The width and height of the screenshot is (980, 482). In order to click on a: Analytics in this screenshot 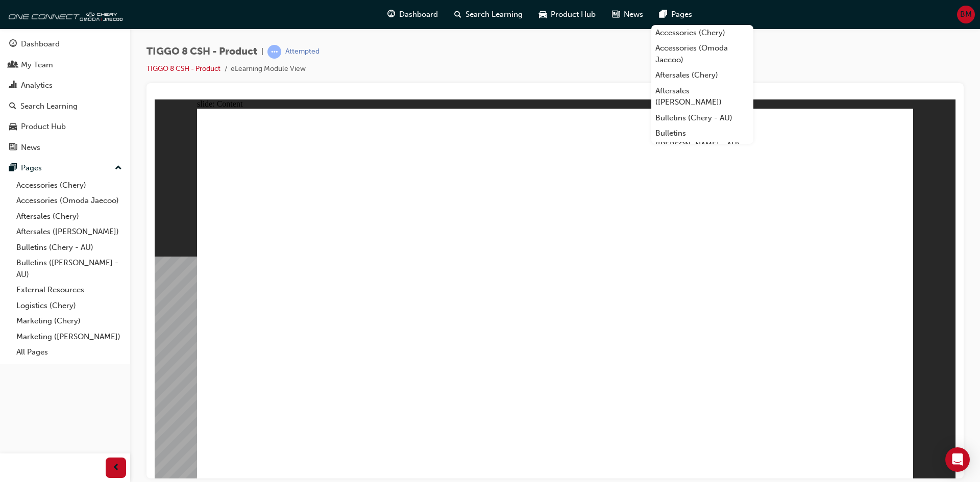, I will do `click(65, 85)`.